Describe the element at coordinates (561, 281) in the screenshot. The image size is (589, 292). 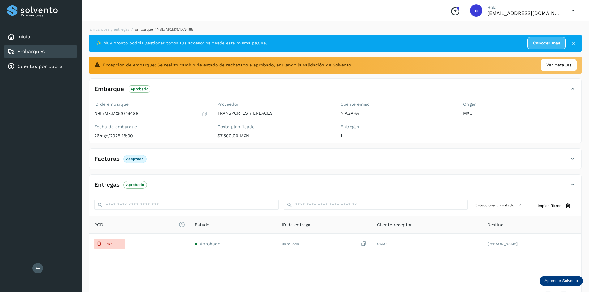
I see `div: Aprender Solvento` at that location.